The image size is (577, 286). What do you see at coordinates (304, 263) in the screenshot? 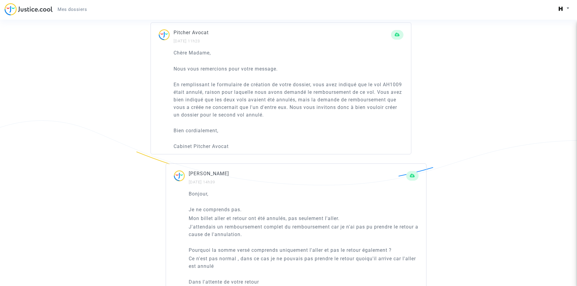
I see `p: Ce n'est pas normal , dans ce cas je ne pouvais pas prendre le retour quoiqu'il arrive car l'alle...` at bounding box center [304, 263].